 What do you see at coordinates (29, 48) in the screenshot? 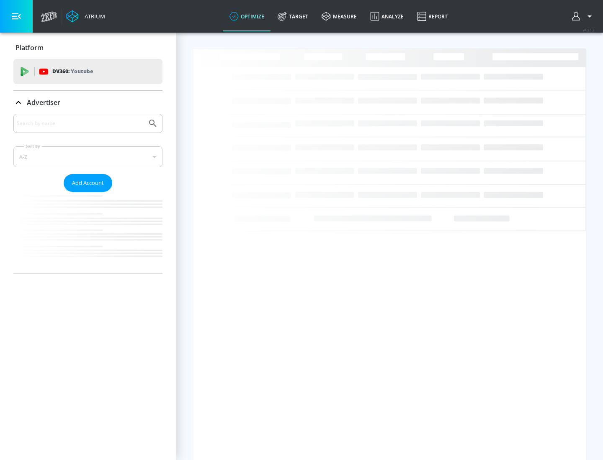
I see `p: Platform` at bounding box center [29, 48].